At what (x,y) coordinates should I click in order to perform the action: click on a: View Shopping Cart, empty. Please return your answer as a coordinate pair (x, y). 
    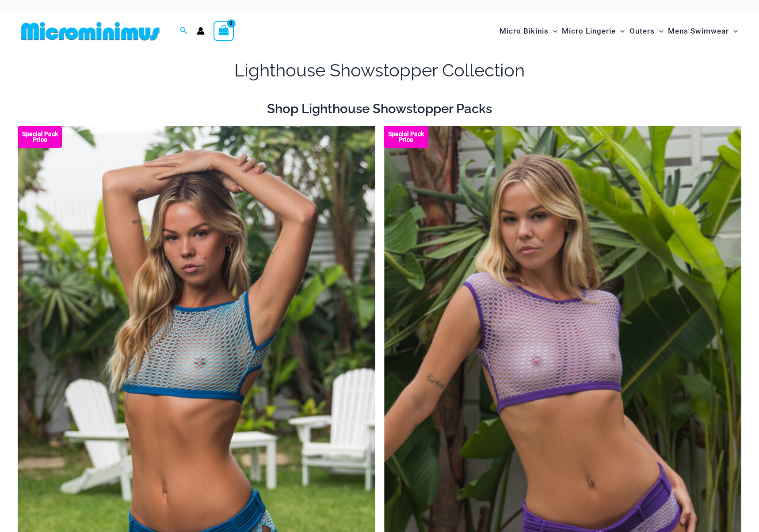
    Looking at the image, I should click on (224, 31).